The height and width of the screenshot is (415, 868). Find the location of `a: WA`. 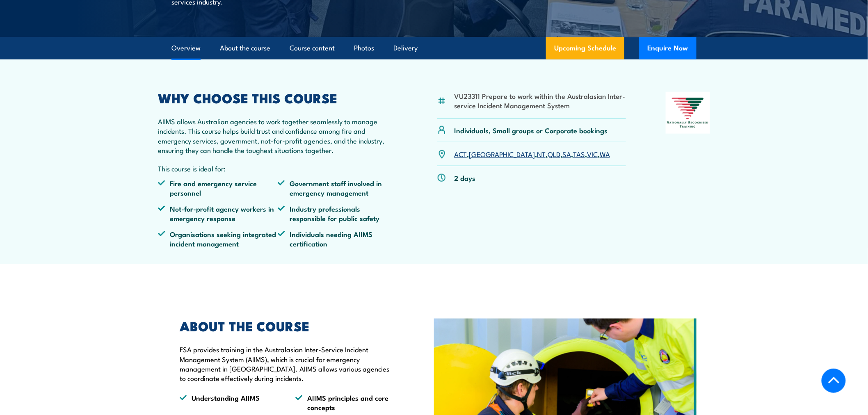

a: WA is located at coordinates (604, 153).